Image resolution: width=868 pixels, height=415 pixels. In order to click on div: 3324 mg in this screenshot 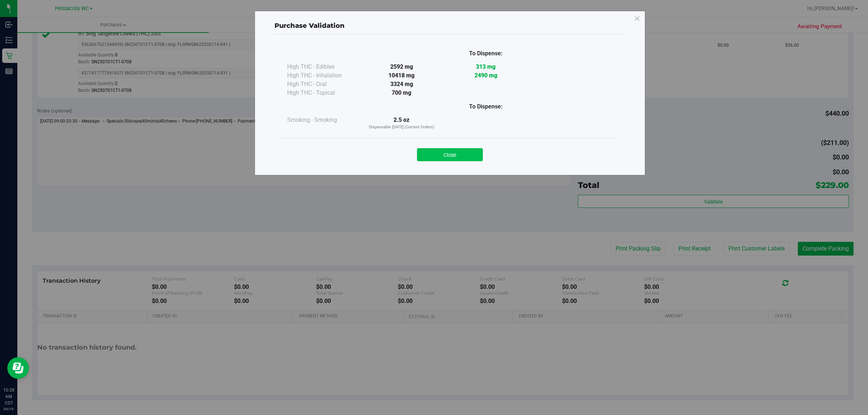, I will do `click(401, 84)`.